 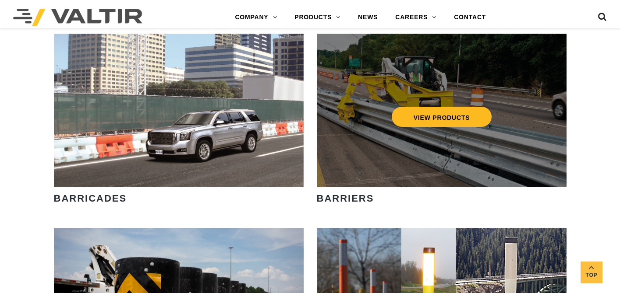 What do you see at coordinates (90, 198) in the screenshot?
I see `strong: BARRICADES` at bounding box center [90, 198].